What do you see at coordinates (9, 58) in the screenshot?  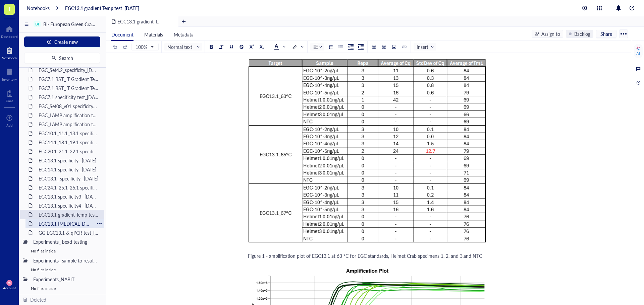 I see `div: Notebook` at bounding box center [9, 58].